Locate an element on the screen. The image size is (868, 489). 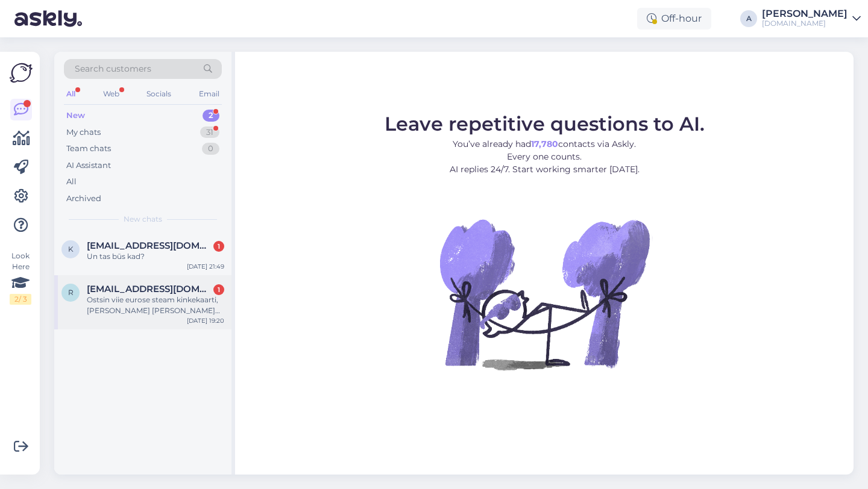
img: Askly Logo is located at coordinates (21, 73).